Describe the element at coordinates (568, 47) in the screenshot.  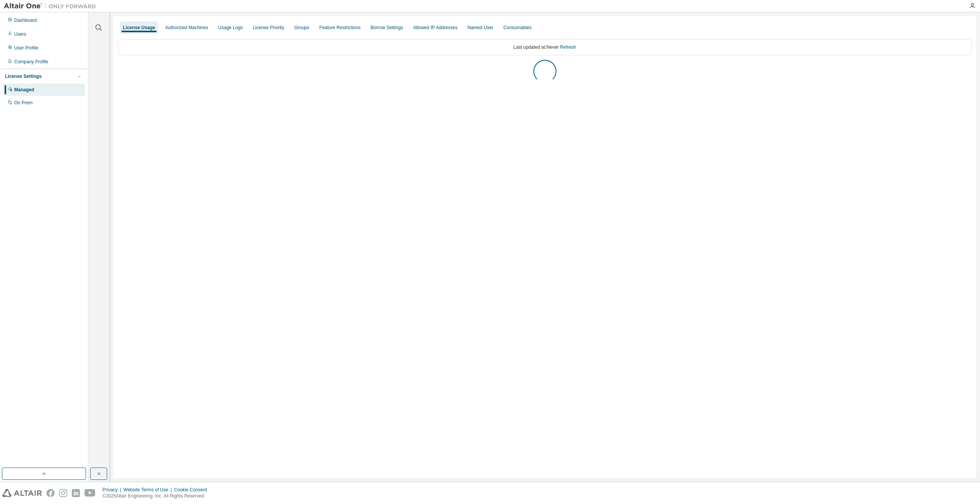
I see `a: Refresh` at that location.